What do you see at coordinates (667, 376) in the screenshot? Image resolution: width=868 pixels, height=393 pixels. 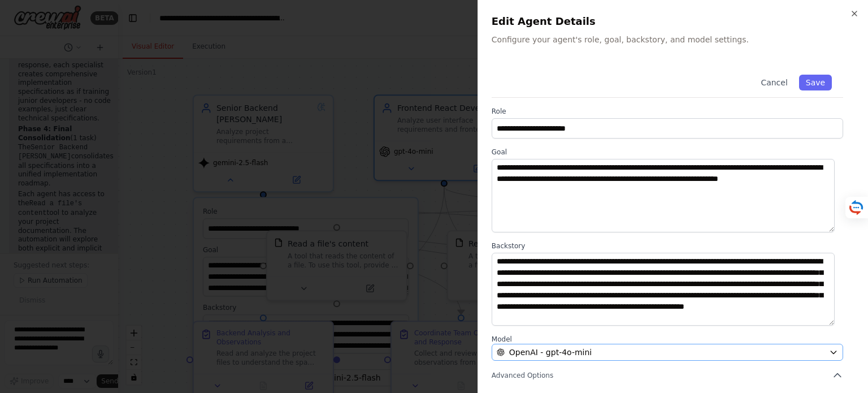 I see `button: Advanced Options` at bounding box center [667, 376].